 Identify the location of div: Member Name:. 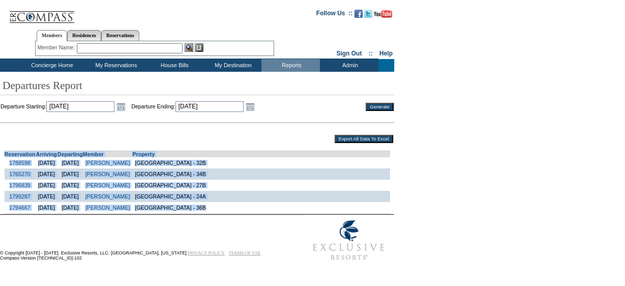
(57, 47).